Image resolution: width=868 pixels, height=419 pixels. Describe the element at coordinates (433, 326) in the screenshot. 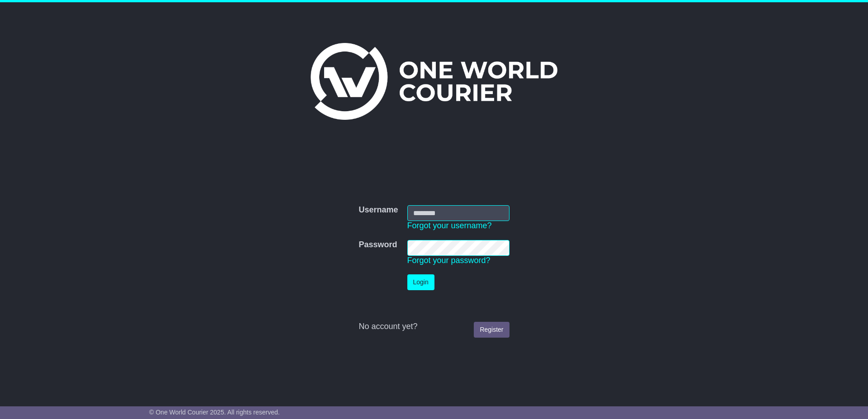

I see `div: No account yet?` at that location.